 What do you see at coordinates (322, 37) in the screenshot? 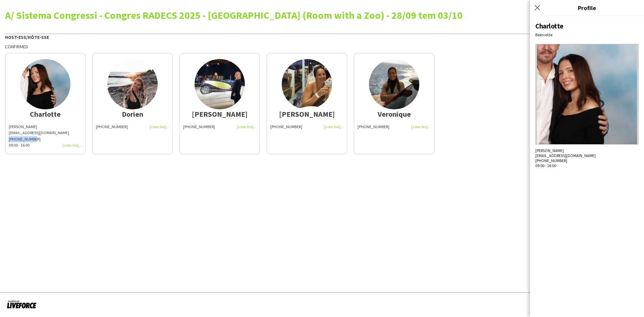
I see `div: Host-ess/Hôte-sse` at bounding box center [322, 37].